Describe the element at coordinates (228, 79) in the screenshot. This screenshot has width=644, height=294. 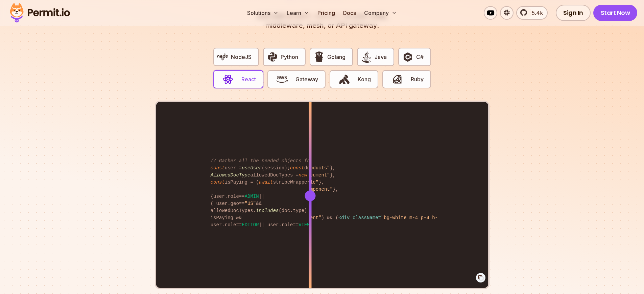
I see `img: React` at that location.